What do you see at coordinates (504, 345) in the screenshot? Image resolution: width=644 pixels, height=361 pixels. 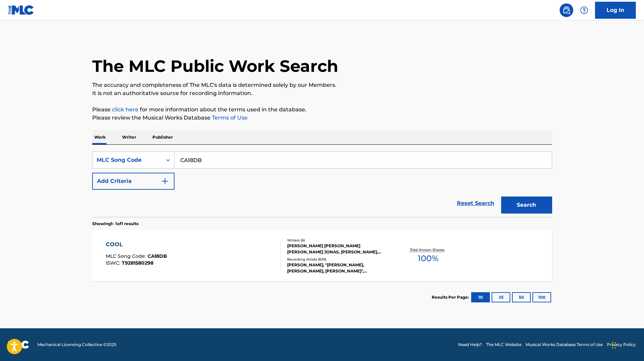 I see `a: The MLC Website` at bounding box center [504, 345].